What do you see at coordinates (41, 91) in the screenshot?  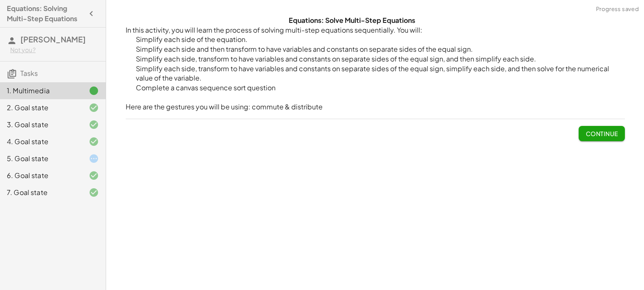 I see `div: 1. Multimedia` at bounding box center [41, 91].